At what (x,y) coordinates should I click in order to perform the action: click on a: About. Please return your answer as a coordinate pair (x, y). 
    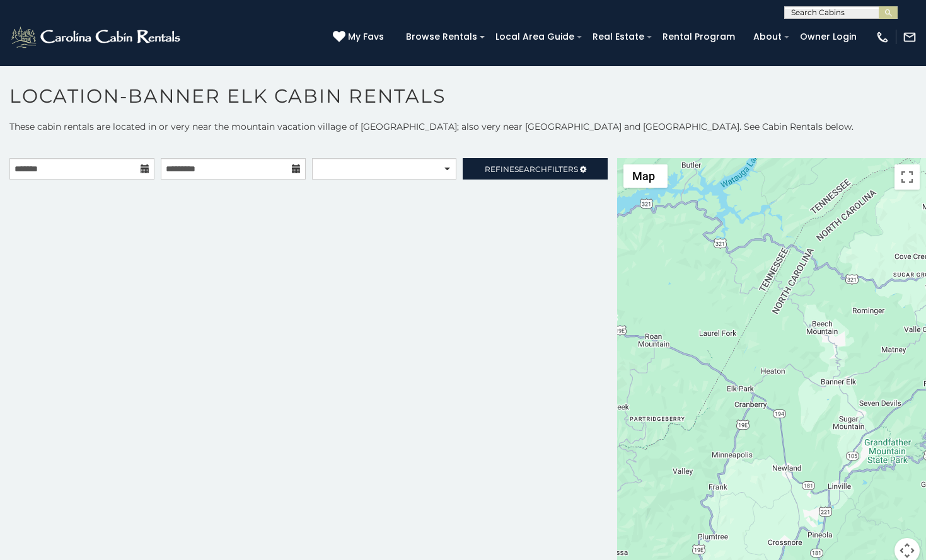
    Looking at the image, I should click on (767, 37).